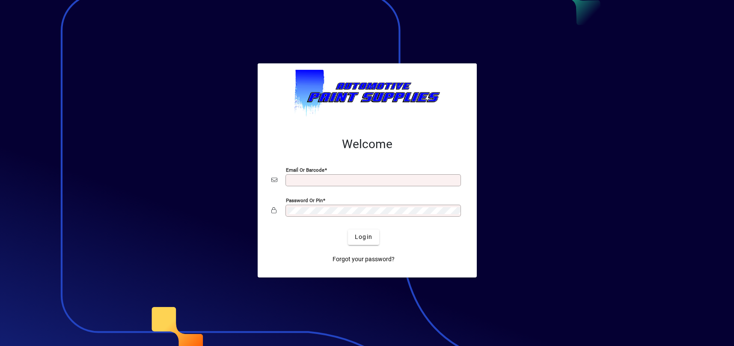  I want to click on h2: Welcome, so click(367, 144).